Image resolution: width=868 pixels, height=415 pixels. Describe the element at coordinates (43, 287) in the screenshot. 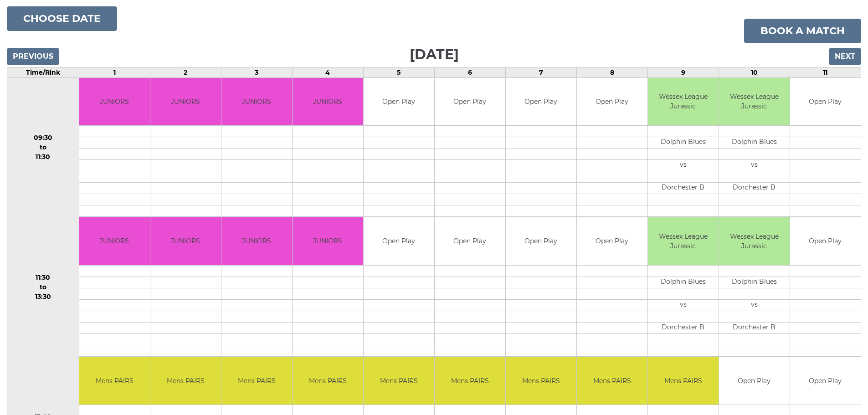

I see `td: 11:30 to 13:30` at that location.